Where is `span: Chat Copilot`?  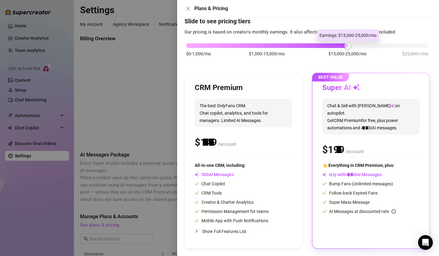
span: Chat Copilot is located at coordinates (210, 184).